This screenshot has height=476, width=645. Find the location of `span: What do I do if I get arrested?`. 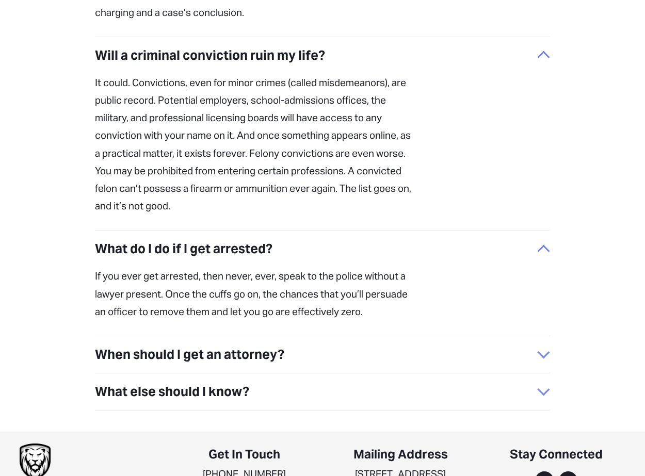

span: What do I do if I get arrested? is located at coordinates (316, 249).